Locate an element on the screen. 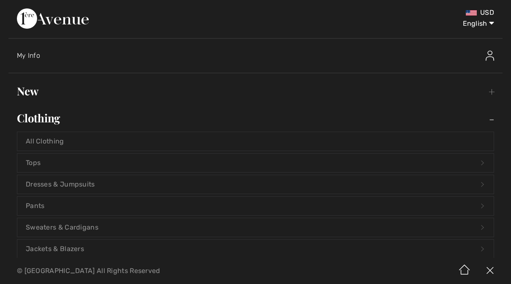 This screenshot has height=284, width=511. img: X is located at coordinates (490, 271).